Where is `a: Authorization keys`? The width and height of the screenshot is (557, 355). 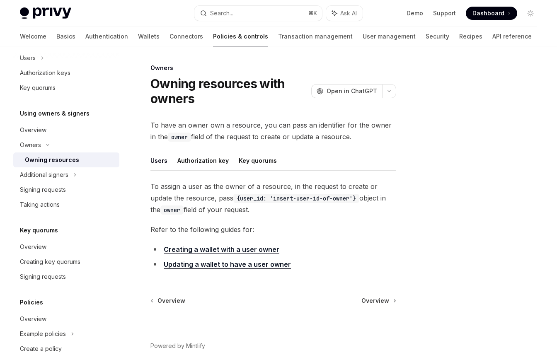 a: Authorization keys is located at coordinates (66, 73).